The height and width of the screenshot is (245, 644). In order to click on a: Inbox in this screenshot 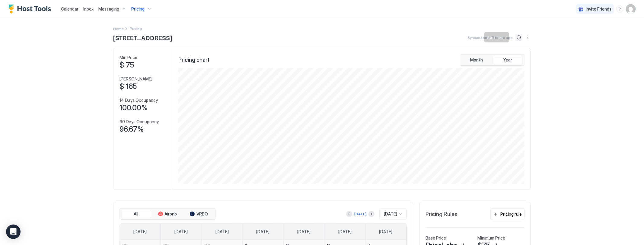, I will do `click(88, 9)`.